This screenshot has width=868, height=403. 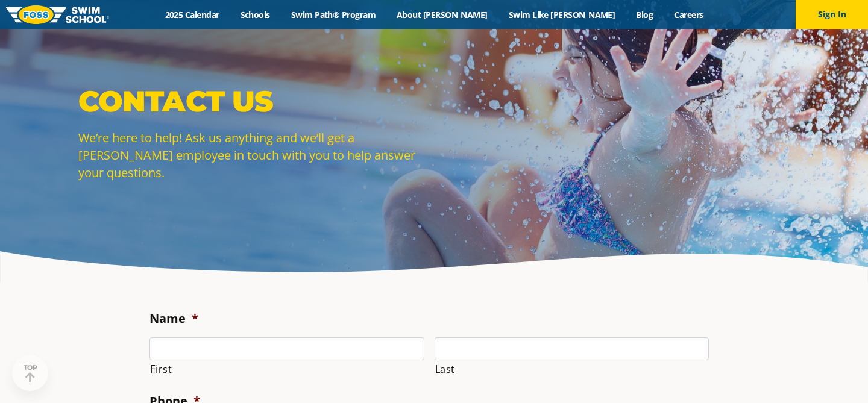 What do you see at coordinates (644, 14) in the screenshot?
I see `a: Blog` at bounding box center [644, 14].